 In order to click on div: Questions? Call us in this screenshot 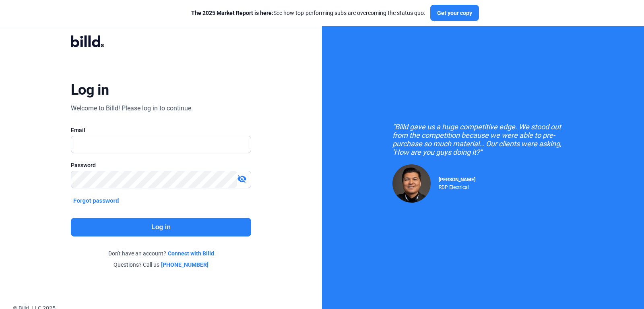, I will do `click(161, 265)`.